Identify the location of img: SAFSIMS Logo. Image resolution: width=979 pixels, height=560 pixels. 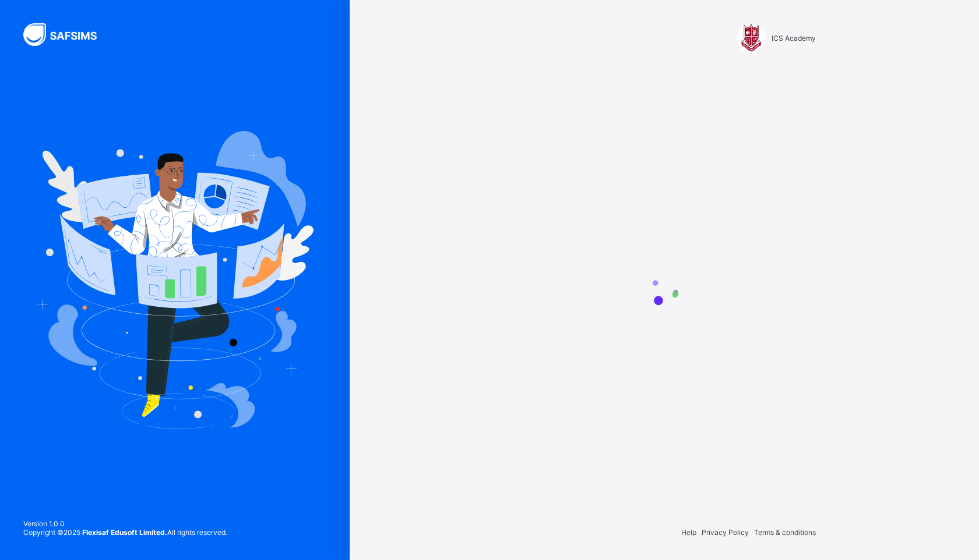
(67, 34).